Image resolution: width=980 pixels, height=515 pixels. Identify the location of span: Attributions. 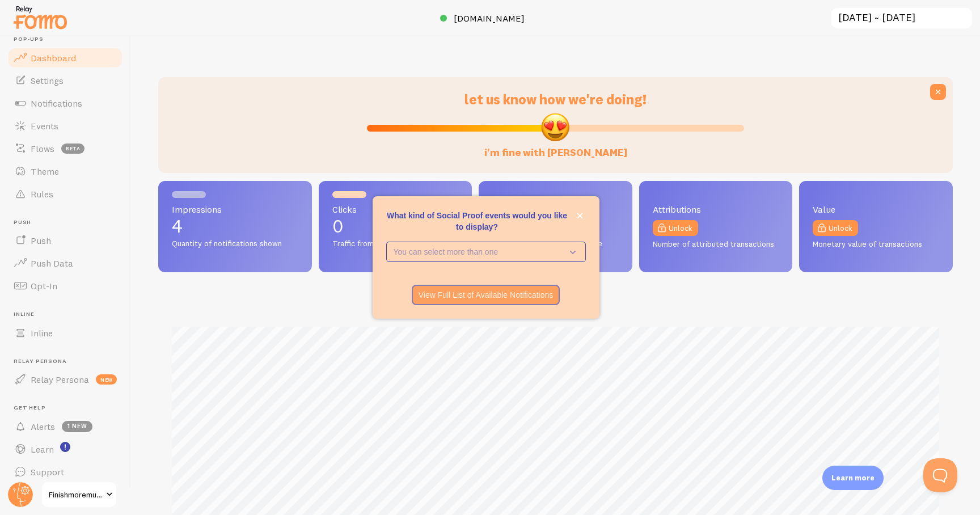
(716, 209).